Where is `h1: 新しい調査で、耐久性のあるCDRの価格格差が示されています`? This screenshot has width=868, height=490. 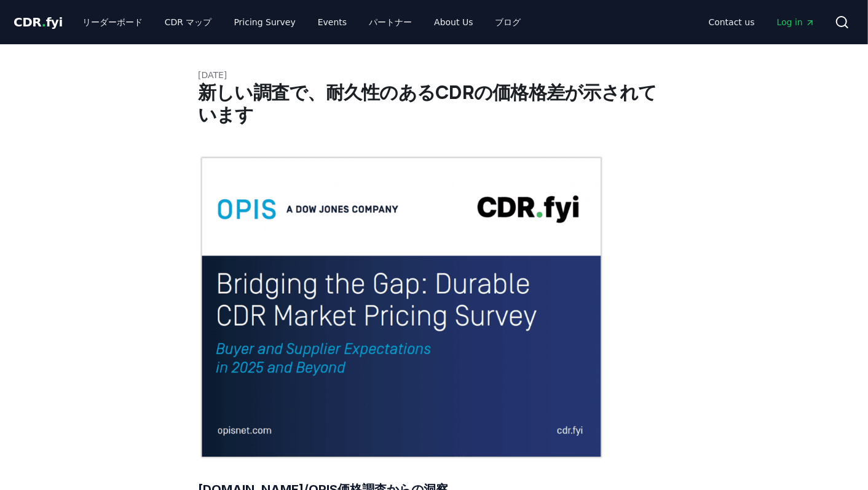
h1: 新しい調査で、耐久性のあるCDRの価格格差が示されています is located at coordinates (434, 103).